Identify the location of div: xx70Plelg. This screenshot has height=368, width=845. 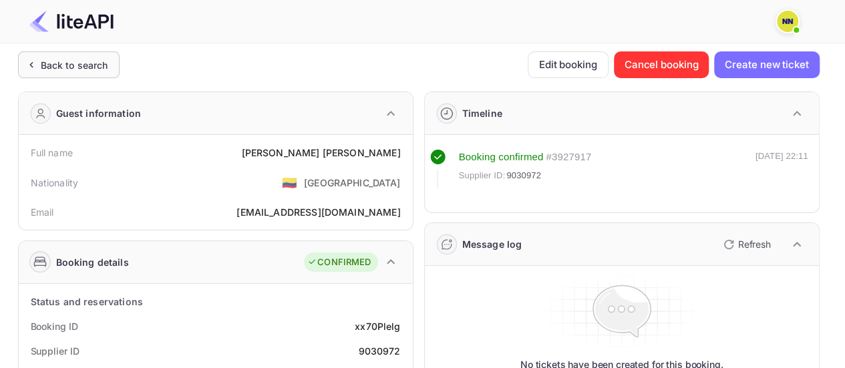
(377, 326).